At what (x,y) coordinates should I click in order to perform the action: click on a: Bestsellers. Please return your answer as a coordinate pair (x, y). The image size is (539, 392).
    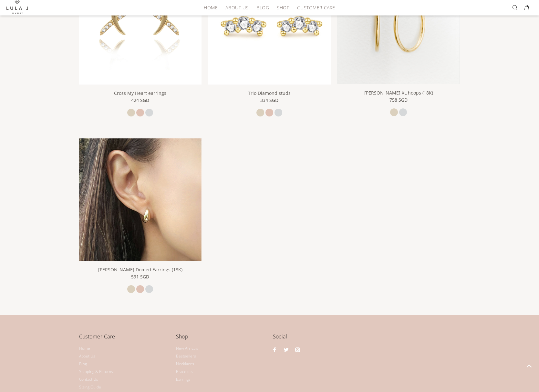
    Looking at the image, I should click on (186, 356).